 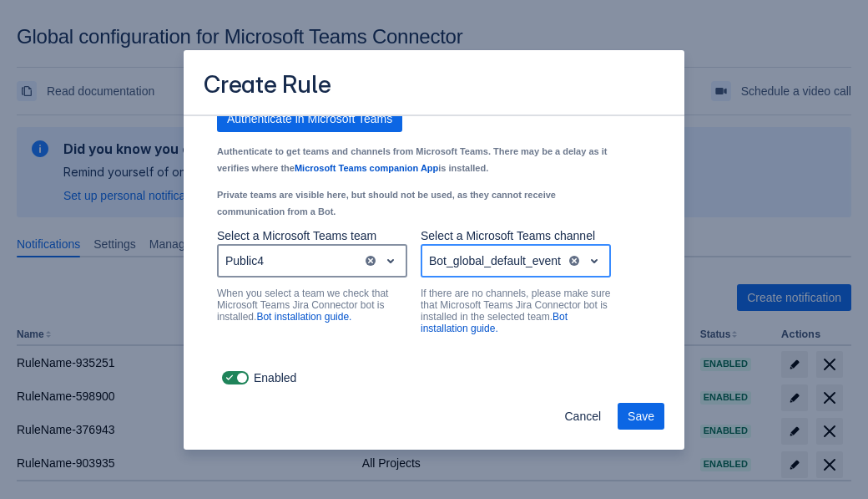 What do you see at coordinates (244, 260) in the screenshot?
I see `div: Public4` at bounding box center [244, 260].